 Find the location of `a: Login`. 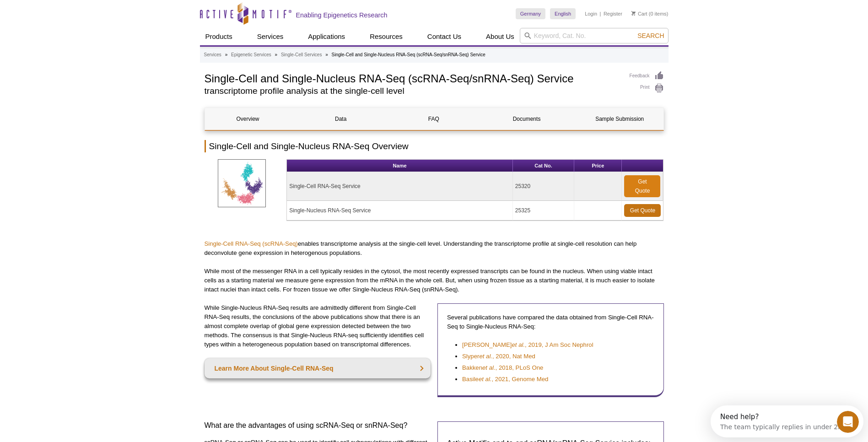

a: Login is located at coordinates (591, 14).